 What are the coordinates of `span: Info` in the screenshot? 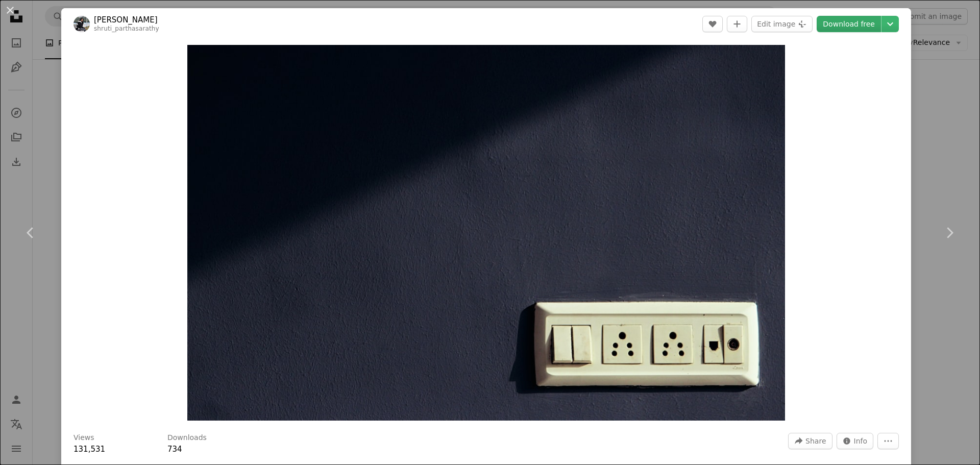 It's located at (861, 441).